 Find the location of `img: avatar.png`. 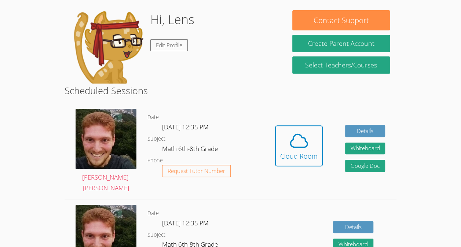

img: avatar.png is located at coordinates (106, 139).